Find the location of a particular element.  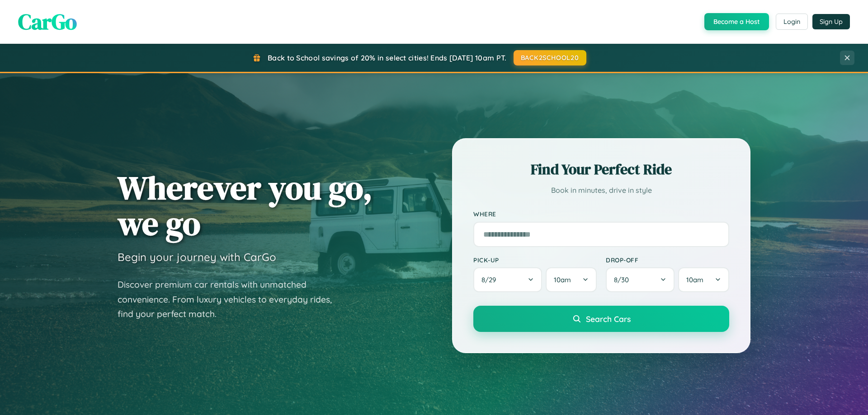

button: 8/29 is located at coordinates (508, 280).